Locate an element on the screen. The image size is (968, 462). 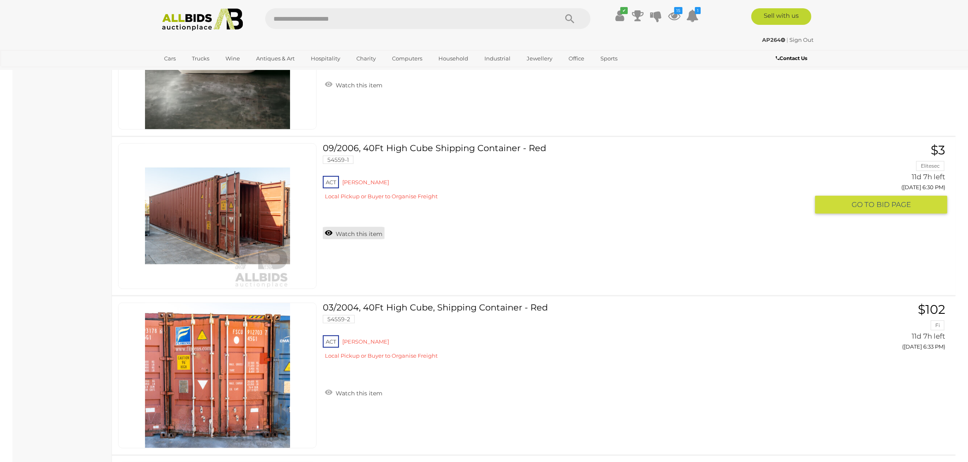
a: Hospitality is located at coordinates (325, 58).